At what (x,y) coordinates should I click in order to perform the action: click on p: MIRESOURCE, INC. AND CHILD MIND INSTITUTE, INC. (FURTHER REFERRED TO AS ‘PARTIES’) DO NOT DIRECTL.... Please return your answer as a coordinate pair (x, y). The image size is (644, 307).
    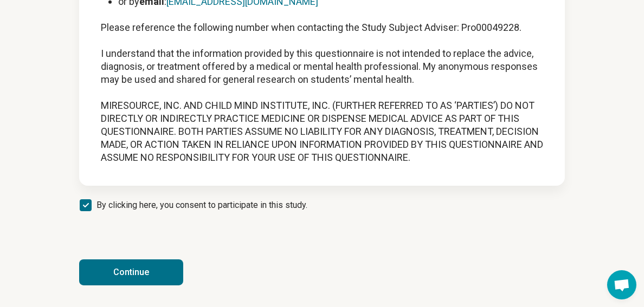
    Looking at the image, I should click on (322, 131).